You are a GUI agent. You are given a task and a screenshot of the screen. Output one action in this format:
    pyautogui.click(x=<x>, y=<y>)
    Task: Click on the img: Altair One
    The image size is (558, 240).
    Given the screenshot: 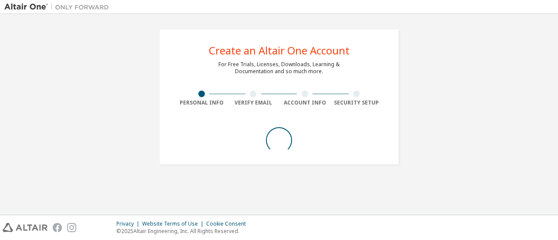 What is the action you would take?
    pyautogui.click(x=59, y=7)
    